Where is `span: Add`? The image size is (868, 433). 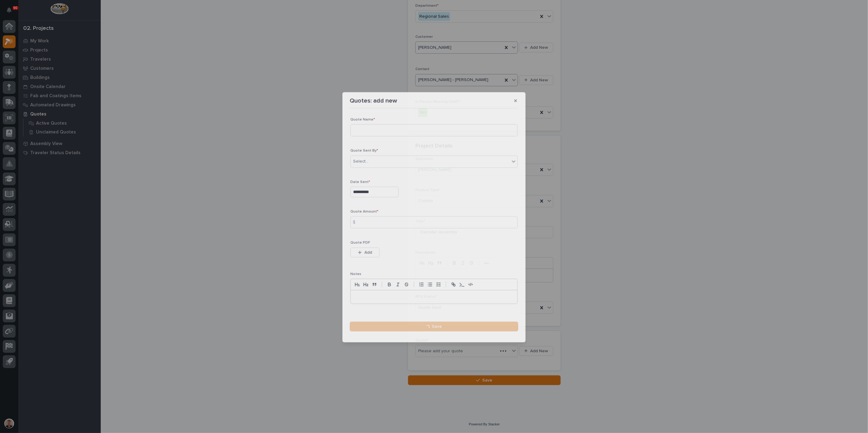 span: Add is located at coordinates (368, 253).